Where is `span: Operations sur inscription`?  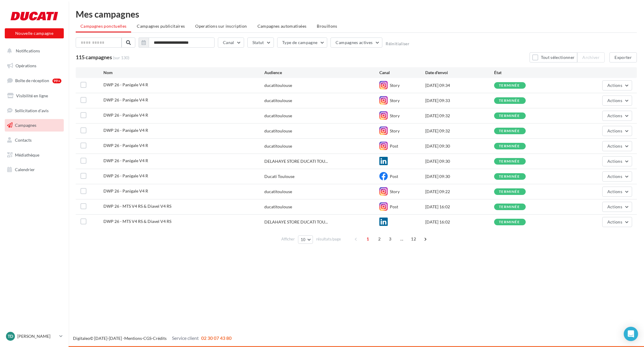 span: Operations sur inscription is located at coordinates (221, 26).